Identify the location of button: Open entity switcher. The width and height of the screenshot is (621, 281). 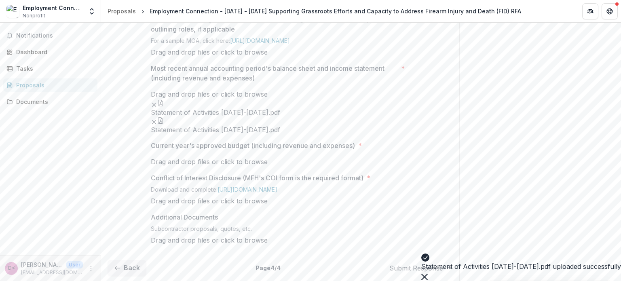
(92, 11).